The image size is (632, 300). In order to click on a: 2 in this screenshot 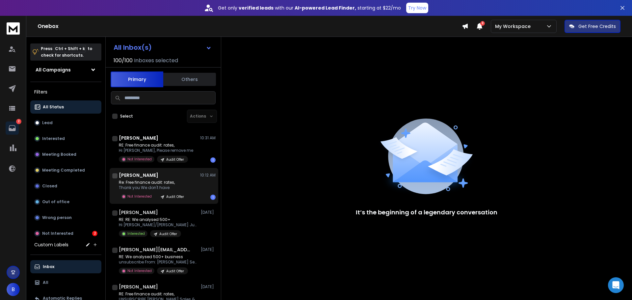, I will do `click(12, 128)`.